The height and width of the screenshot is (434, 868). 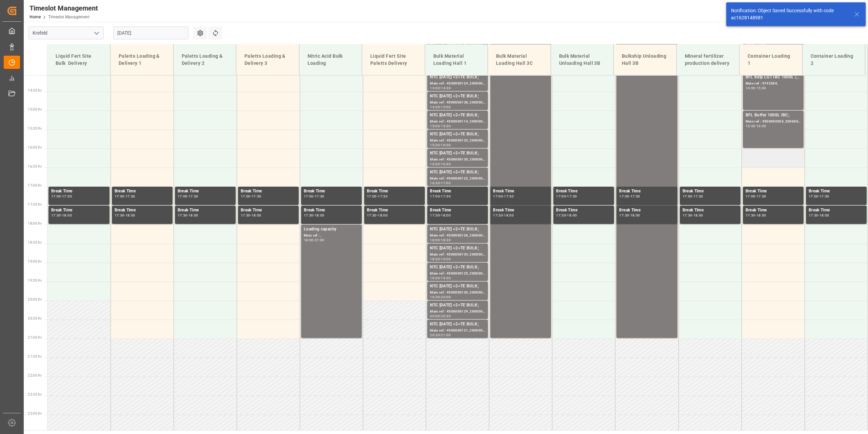 What do you see at coordinates (446, 278) in the screenshot?
I see `div: 19:30` at bounding box center [446, 278].